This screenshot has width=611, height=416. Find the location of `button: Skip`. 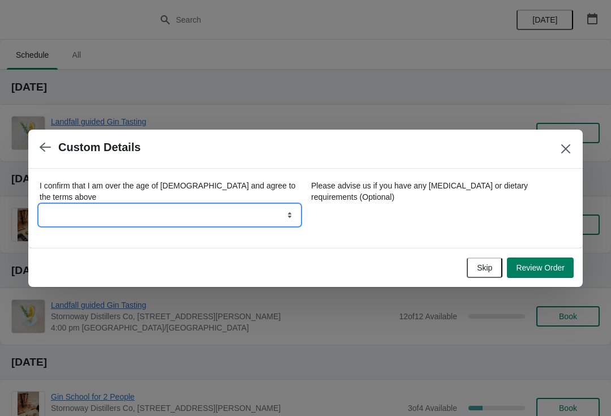

button: Skip is located at coordinates (484, 267).